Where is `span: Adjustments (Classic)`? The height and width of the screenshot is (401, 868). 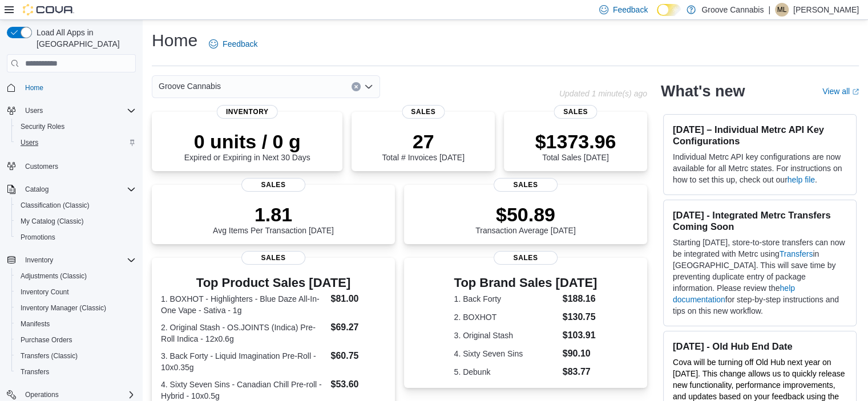 span: Adjustments (Classic) is located at coordinates (76, 276).